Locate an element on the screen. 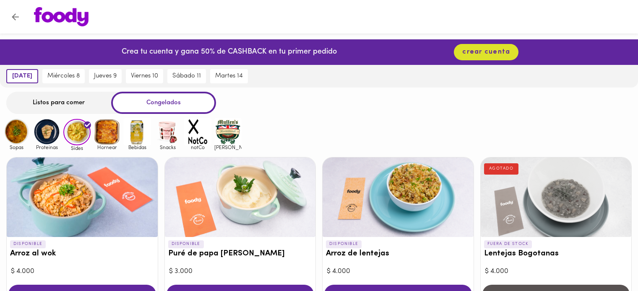  button: Volver is located at coordinates (15, 17).